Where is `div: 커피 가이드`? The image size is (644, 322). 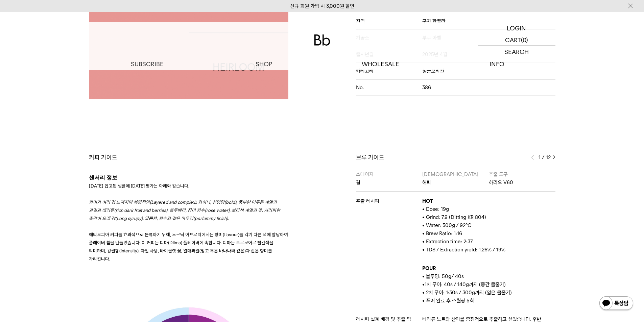 div: 커피 가이드 is located at coordinates (189, 157).